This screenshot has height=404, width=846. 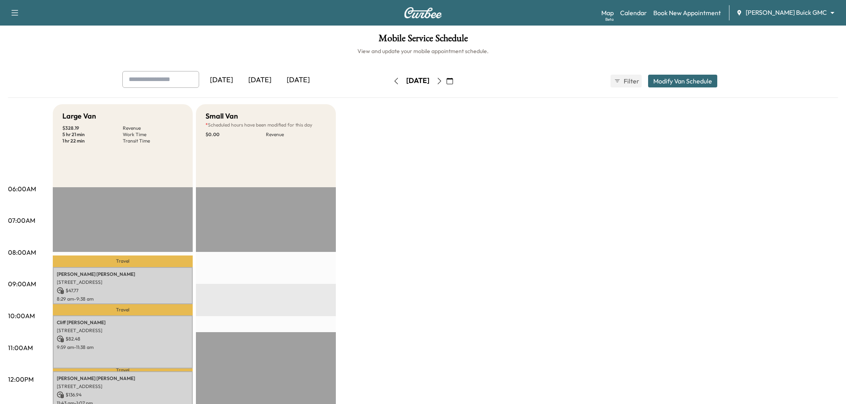 I want to click on p: Scheduled hours have been modified for this day, so click(x=266, y=125).